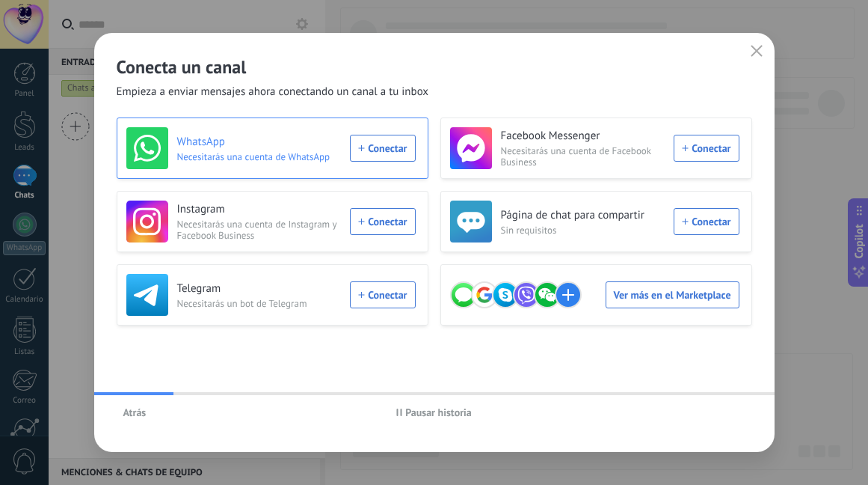 The height and width of the screenshot is (485, 868). I want to click on span: Pausar historia, so click(438, 412).